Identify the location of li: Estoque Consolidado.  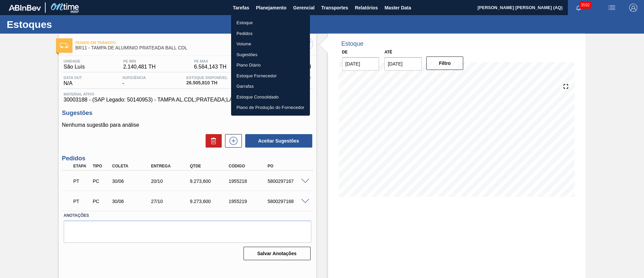
(271, 97).